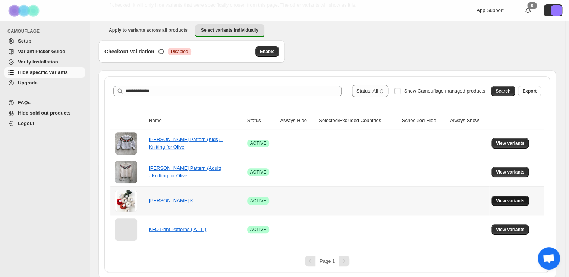  I want to click on div: Open chat, so click(549, 258).